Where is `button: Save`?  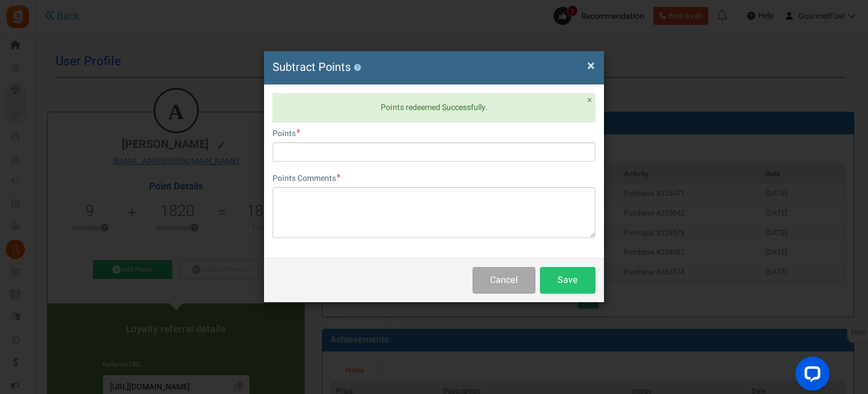 button: Save is located at coordinates (568, 280).